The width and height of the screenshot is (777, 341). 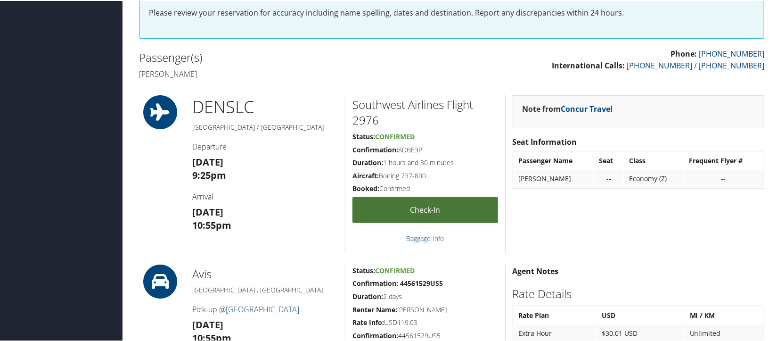 What do you see at coordinates (555, 332) in the screenshot?
I see `td: Extra Hour` at bounding box center [555, 332].